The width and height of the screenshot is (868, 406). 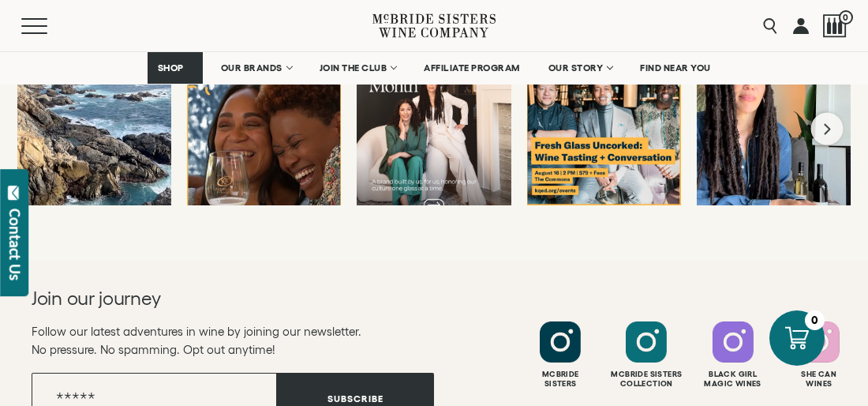 What do you see at coordinates (646, 354) in the screenshot?
I see `a: Follow McBride Sisters Collection on Instagram Mcbride SistersCollection` at bounding box center [646, 354].